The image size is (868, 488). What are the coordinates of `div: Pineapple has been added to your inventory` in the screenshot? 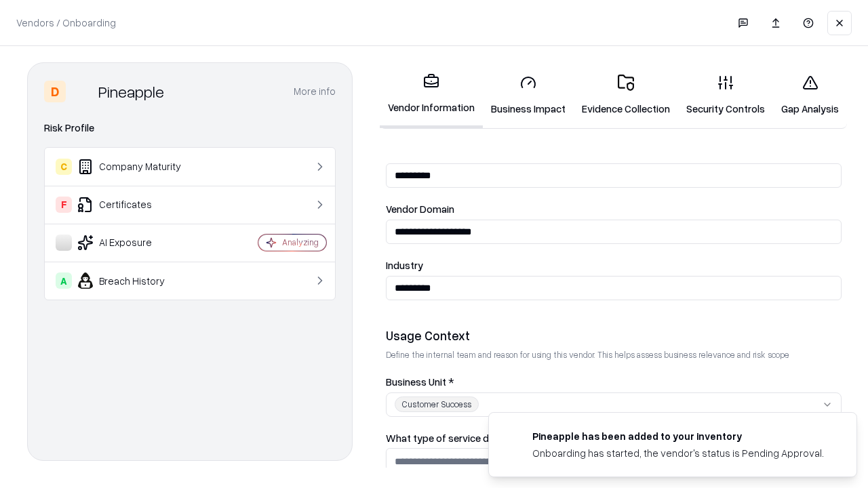 It's located at (678, 436).